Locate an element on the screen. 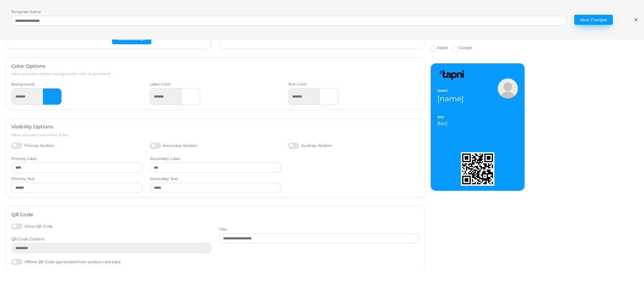 The image size is (644, 288). h6: Here you can choose background color or gradient. is located at coordinates (216, 74).